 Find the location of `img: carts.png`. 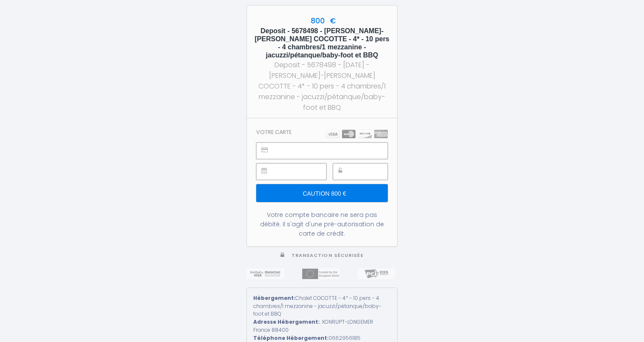

img: carts.png is located at coordinates (357, 134).